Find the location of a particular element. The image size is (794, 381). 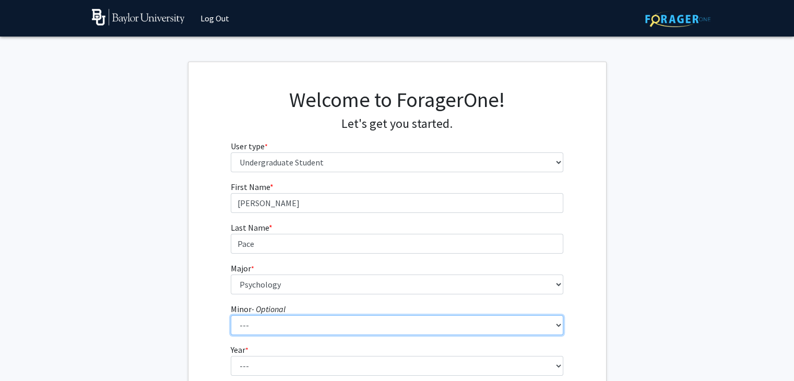

label: Minor is located at coordinates (258, 309).